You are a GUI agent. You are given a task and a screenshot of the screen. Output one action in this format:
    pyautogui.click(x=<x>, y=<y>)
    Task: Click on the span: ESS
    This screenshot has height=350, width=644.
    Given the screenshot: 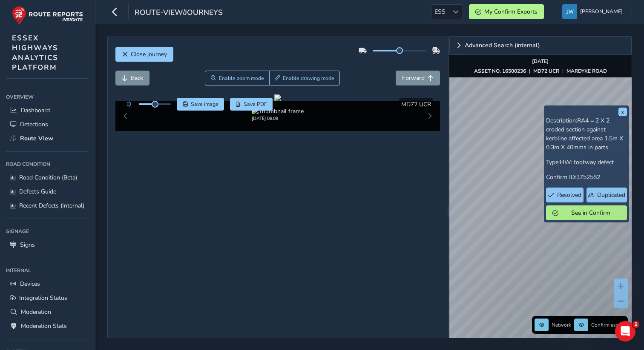 What is the action you would take?
    pyautogui.click(x=440, y=11)
    